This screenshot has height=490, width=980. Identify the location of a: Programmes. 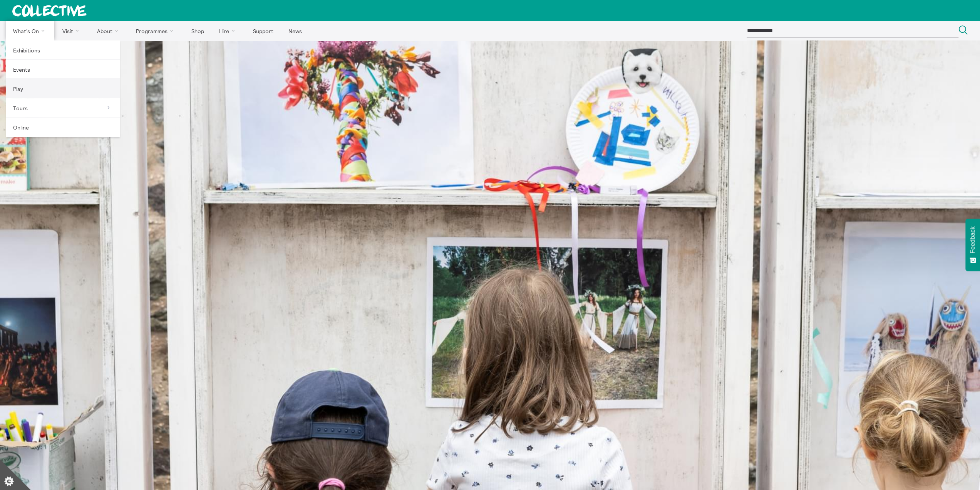
(156, 31).